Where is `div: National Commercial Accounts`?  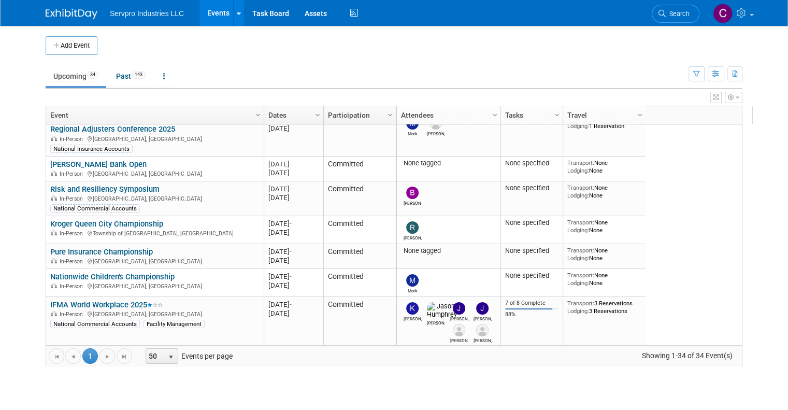 div: National Commercial Accounts is located at coordinates (95, 208).